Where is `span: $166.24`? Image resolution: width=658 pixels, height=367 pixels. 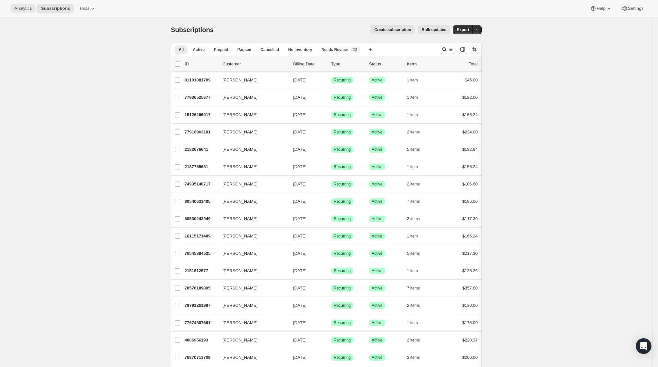
span: $166.24 is located at coordinates (470, 115).